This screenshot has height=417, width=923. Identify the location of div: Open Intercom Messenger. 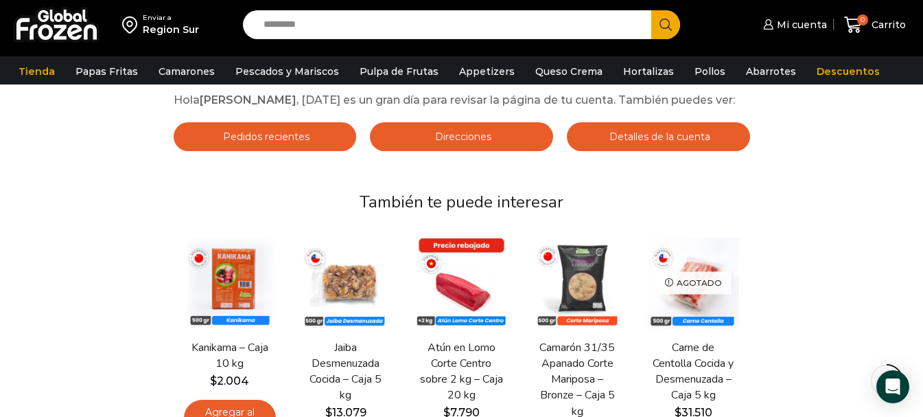
(893, 386).